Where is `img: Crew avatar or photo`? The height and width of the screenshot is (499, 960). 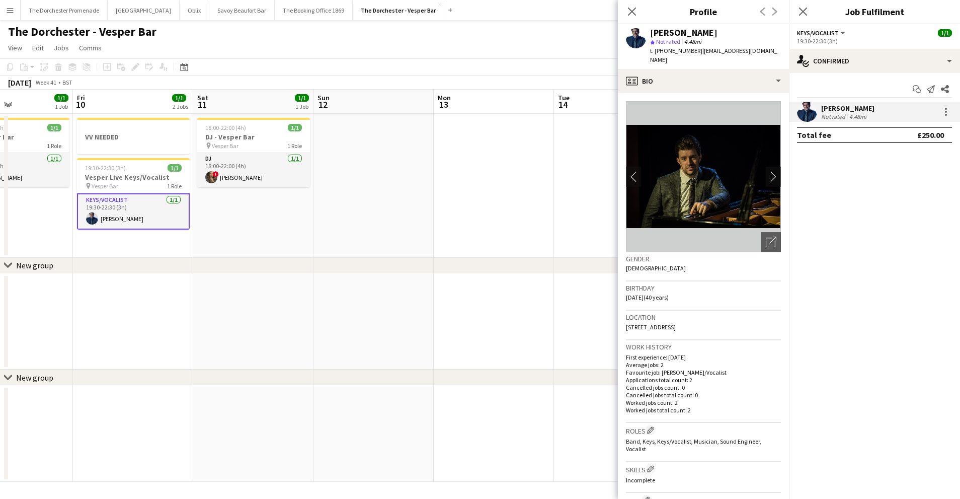 img: Crew avatar or photo is located at coordinates (704, 177).